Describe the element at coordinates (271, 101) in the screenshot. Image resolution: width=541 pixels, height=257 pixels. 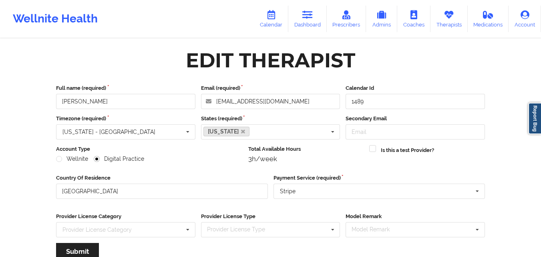
I see `input: Email address` at that location.